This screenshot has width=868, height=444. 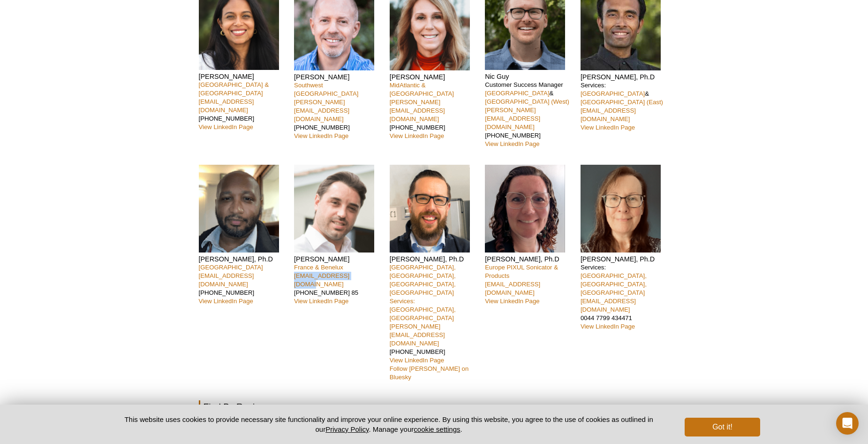 I want to click on p: Services: &, so click(x=625, y=106).